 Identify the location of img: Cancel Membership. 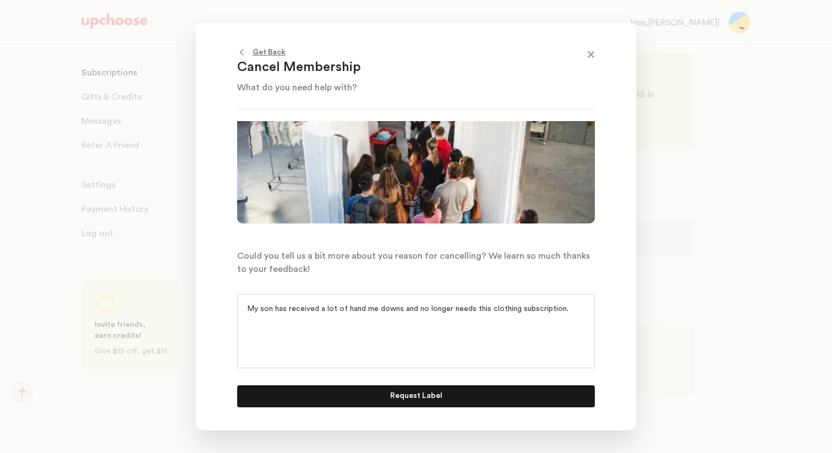
(416, 161).